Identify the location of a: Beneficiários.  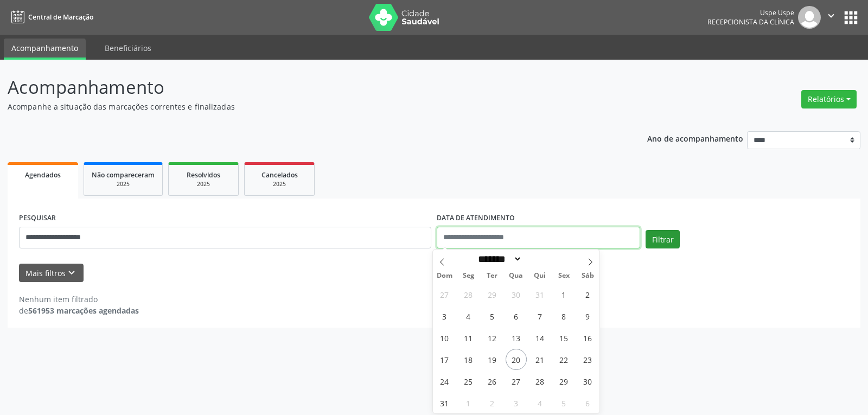
(128, 48).